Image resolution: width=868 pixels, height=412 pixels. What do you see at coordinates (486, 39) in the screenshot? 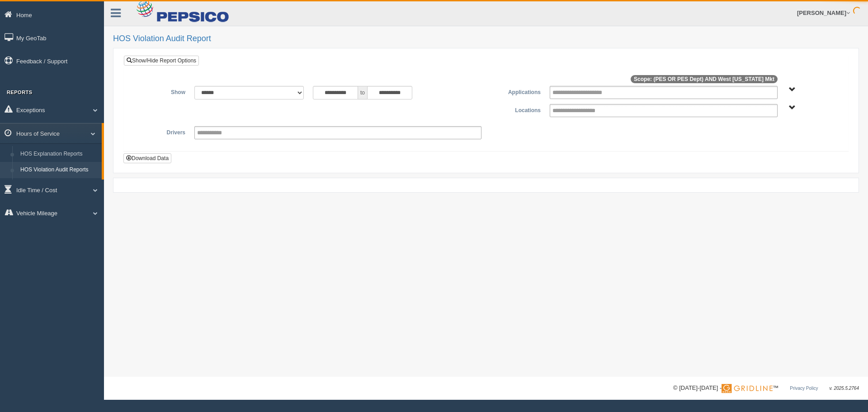
I see `h2: HOS Violation Audit Report` at bounding box center [486, 39].